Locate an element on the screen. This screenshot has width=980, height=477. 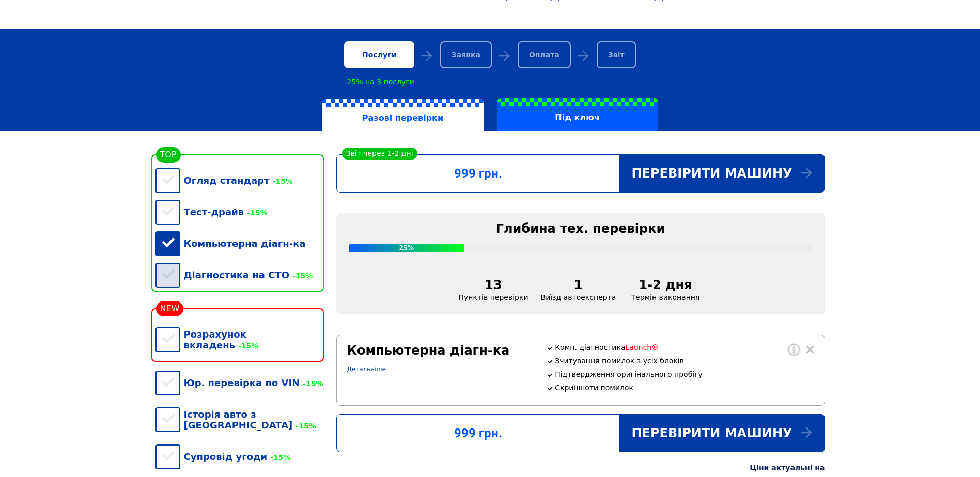
div: Термін виконання is located at coordinates (665, 289).